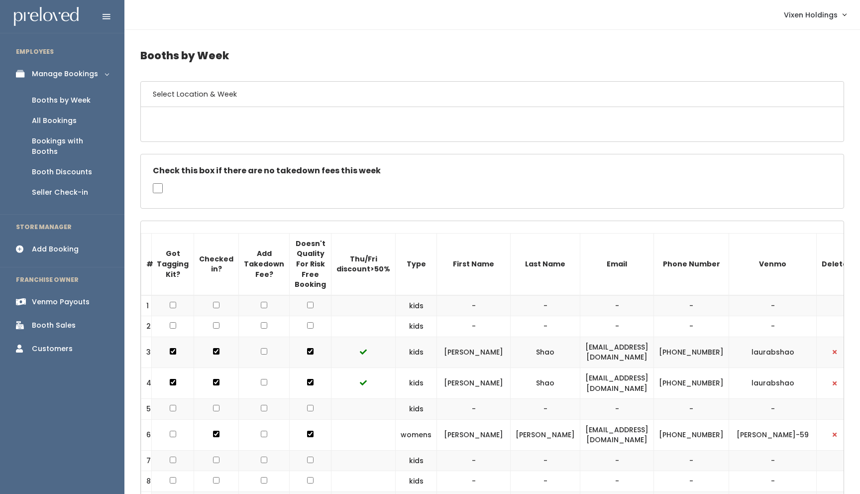 The width and height of the screenshot is (860, 494). Describe the element at coordinates (364, 264) in the screenshot. I see `th: Thu/Fri discount>50%` at that location.